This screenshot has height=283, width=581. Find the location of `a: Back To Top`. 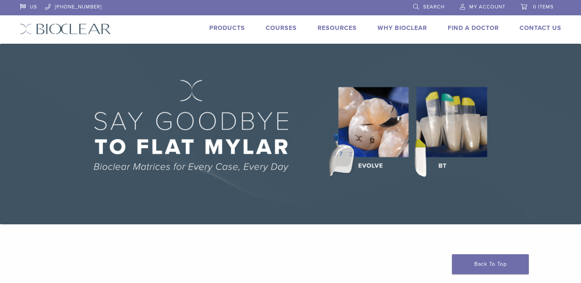

a: Back To Top is located at coordinates (491, 265).